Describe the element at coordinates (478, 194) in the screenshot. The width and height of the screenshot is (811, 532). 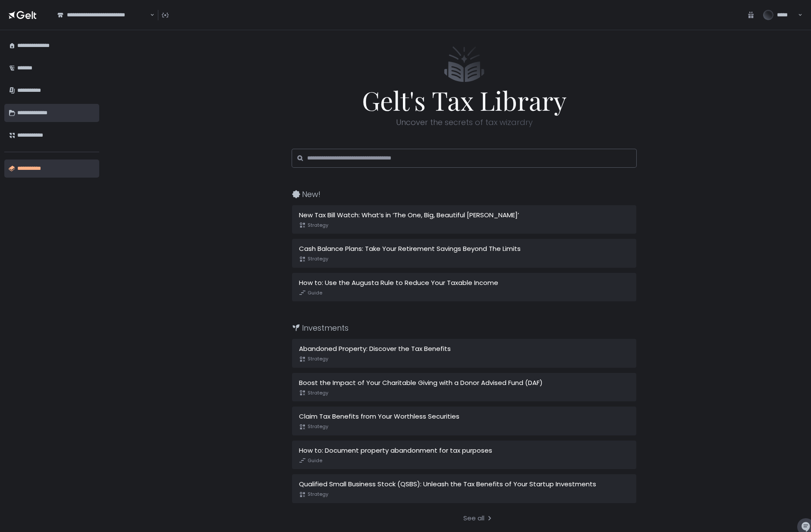
I see `div: New!` at that location.